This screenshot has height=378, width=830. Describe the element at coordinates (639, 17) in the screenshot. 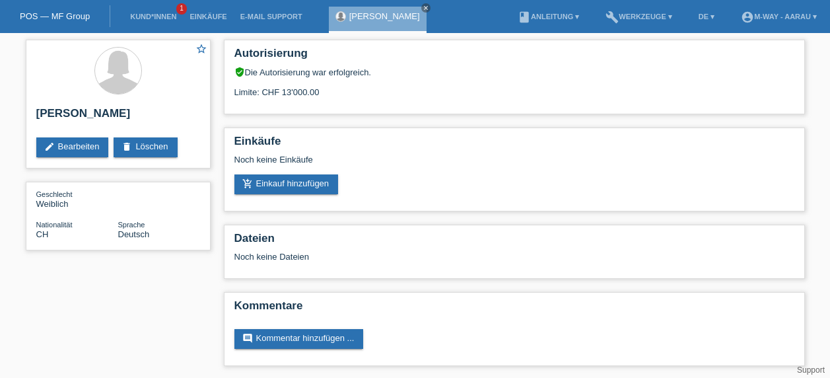

I see `a: buildWerkzeuge ▾` at that location.